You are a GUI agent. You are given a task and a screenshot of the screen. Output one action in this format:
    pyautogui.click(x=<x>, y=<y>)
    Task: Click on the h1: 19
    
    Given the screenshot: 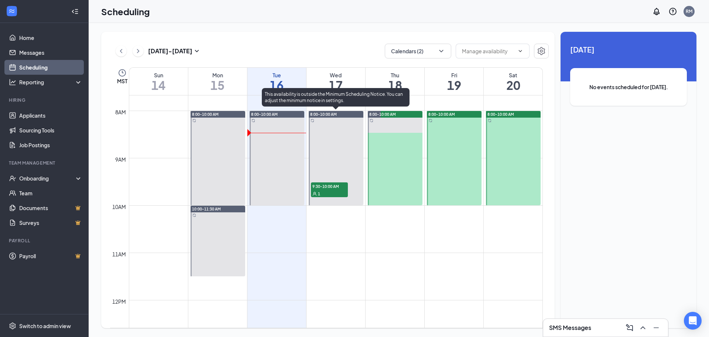 What is the action you would take?
    pyautogui.click(x=454, y=85)
    